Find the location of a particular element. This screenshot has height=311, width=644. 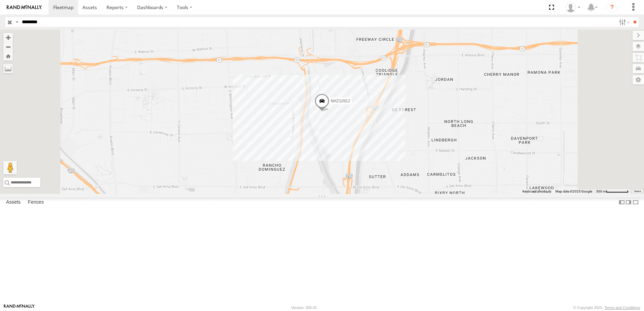

label: Fences is located at coordinates (35, 202).